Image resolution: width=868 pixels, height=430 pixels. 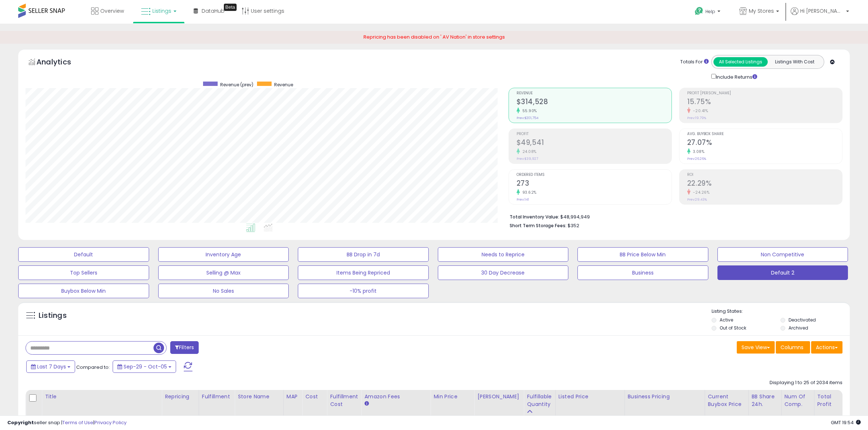 I want to click on h5: Listings, so click(x=52, y=316).